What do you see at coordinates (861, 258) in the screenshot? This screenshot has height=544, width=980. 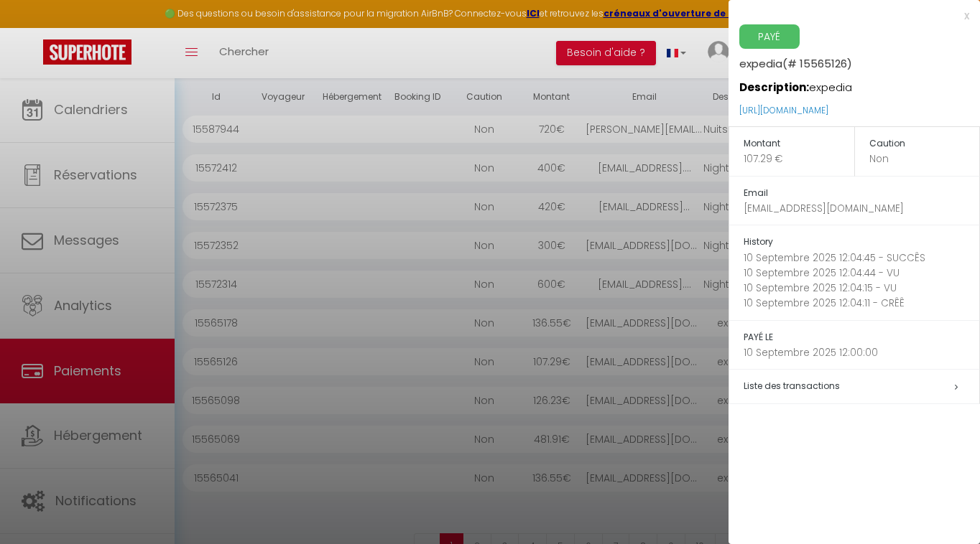 I see `p: 10 Septembre 2025 12:04:45 - SUCCÊS` at bounding box center [861, 258].